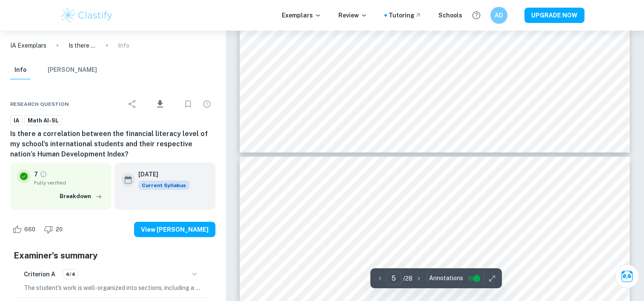 Image resolution: width=644 pixels, height=301 pixels. I want to click on p: Review, so click(353, 15).